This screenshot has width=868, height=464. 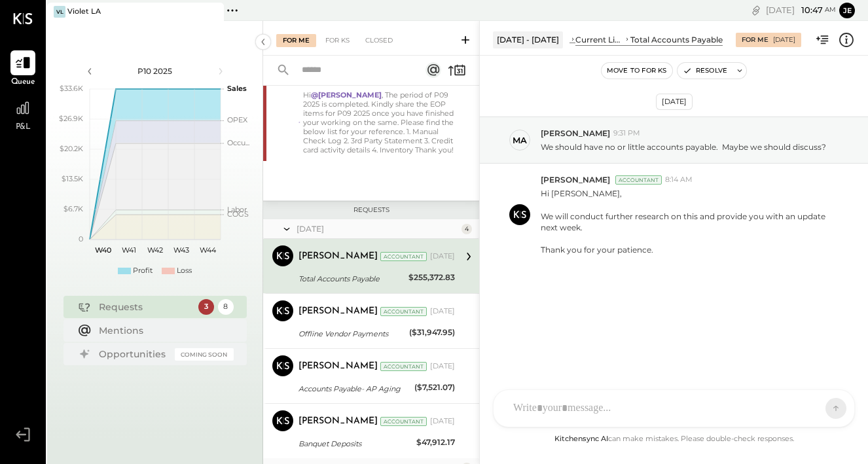 I want to click on text: OPEX, so click(x=237, y=120).